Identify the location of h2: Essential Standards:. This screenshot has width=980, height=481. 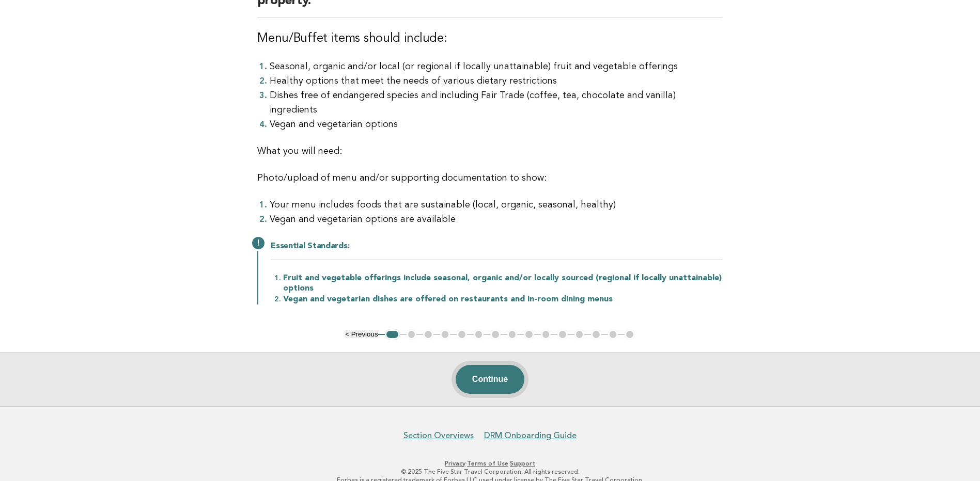
(497, 250).